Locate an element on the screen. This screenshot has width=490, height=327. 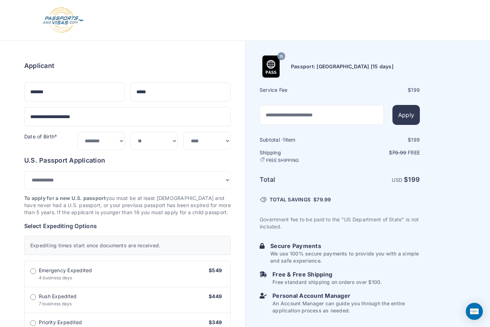
h6: Service Fee is located at coordinates (299, 90).